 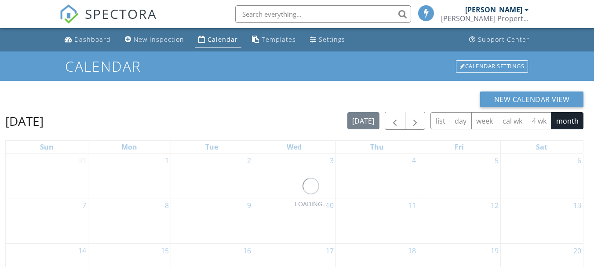 What do you see at coordinates (459, 147) in the screenshot?
I see `a: Friday` at bounding box center [459, 147].